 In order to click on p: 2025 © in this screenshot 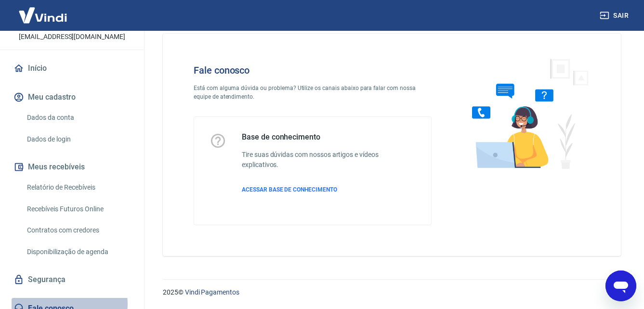, I will do `click(392, 292)`.